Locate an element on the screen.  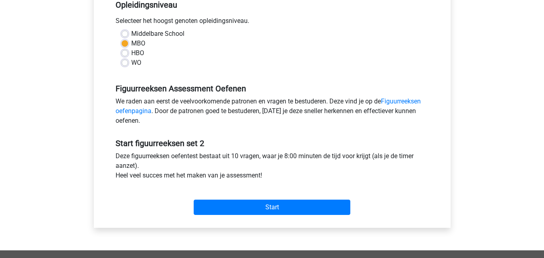
div: We raden aan eerst de veelvoorkomende patronen en vragen te bestuderen. Deze vind je op de . Door... is located at coordinates (272, 113).